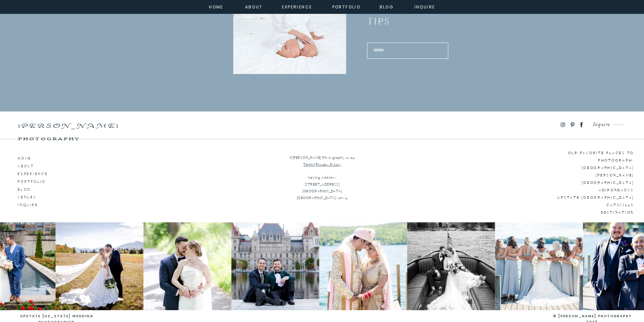 This screenshot has width=644, height=322. I want to click on nav: about, so click(253, 7).